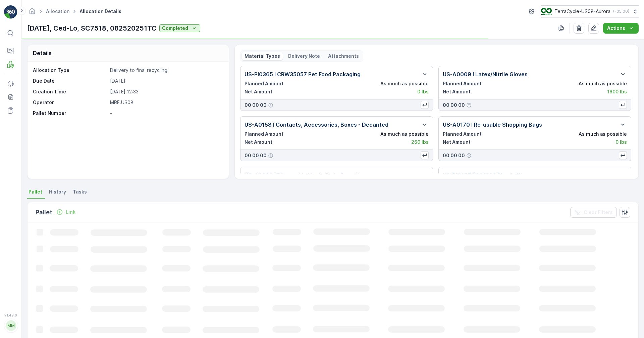 This screenshot has height=338, width=644. Describe the element at coordinates (621, 28) in the screenshot. I see `button: Actions` at that location.